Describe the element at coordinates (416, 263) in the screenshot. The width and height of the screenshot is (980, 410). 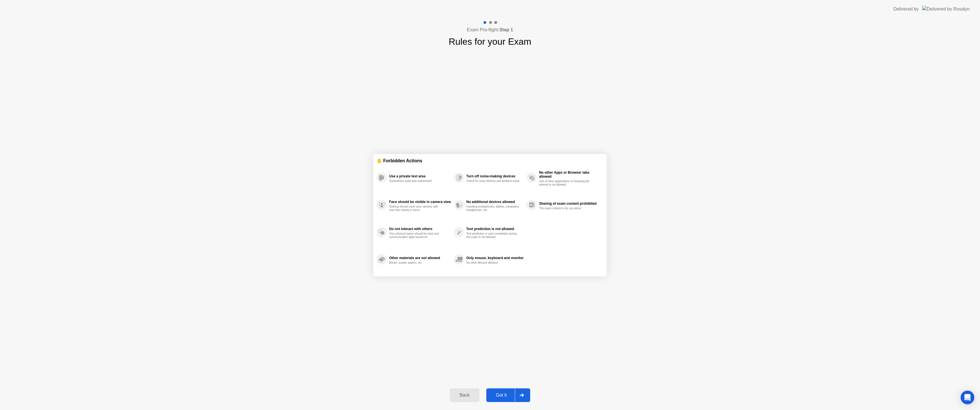
I see `div: Books, scripts, papers, etc` at that location.